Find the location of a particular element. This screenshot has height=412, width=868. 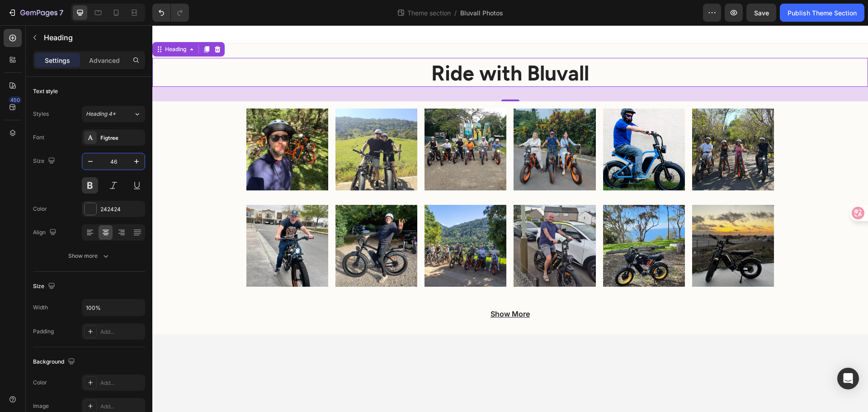

p: Advanced is located at coordinates (104, 60).